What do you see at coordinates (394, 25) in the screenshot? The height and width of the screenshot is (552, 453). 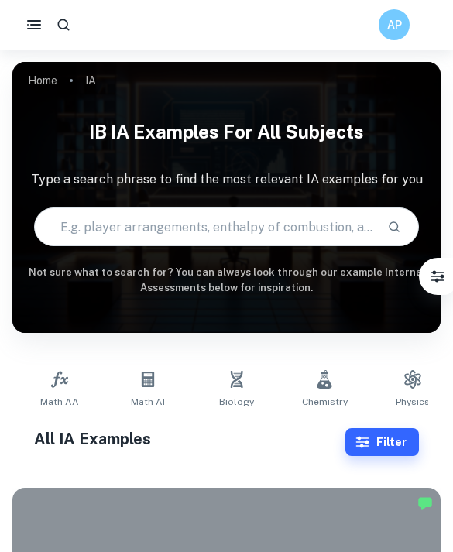 I see `button: AP` at bounding box center [394, 25].